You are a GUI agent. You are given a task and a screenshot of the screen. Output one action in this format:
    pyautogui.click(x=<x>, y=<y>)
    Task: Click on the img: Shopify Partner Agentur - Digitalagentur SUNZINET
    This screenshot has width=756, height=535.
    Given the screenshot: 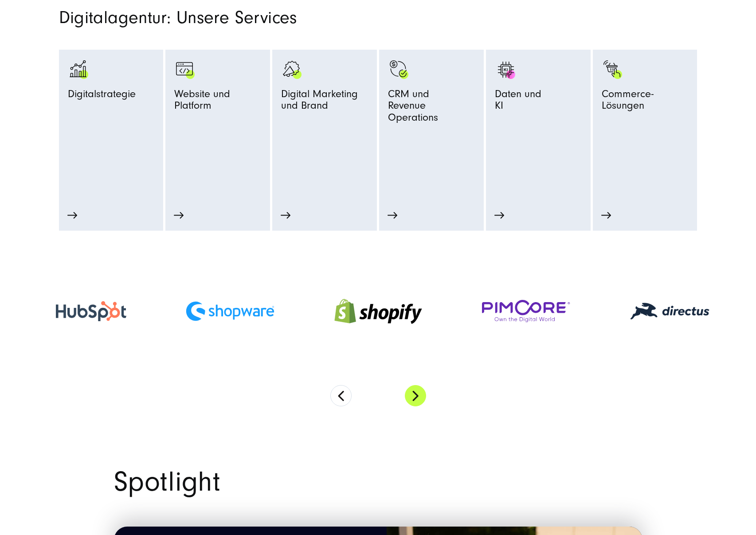 What is the action you would take?
    pyautogui.click(x=378, y=311)
    